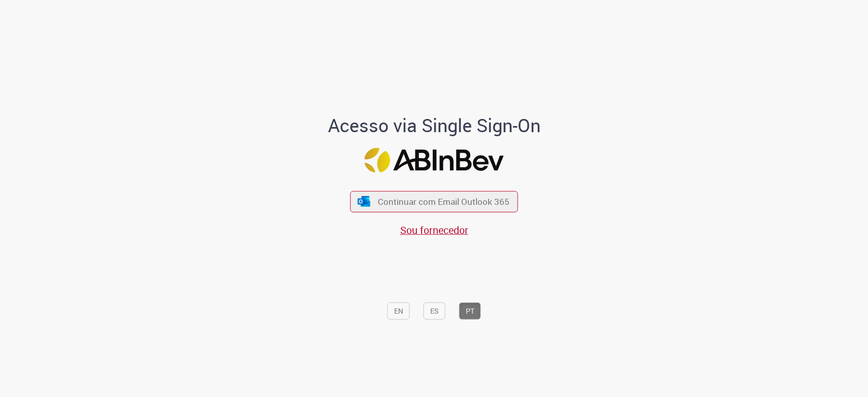 The width and height of the screenshot is (868, 397). Describe the element at coordinates (470, 311) in the screenshot. I see `button: PT` at that location.